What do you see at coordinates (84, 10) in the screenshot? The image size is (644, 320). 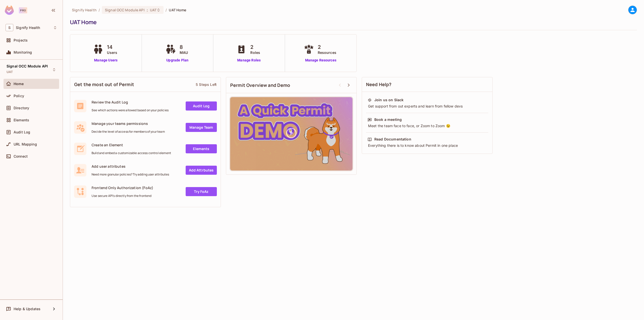 I see `span: the active workspace` at bounding box center [84, 10].